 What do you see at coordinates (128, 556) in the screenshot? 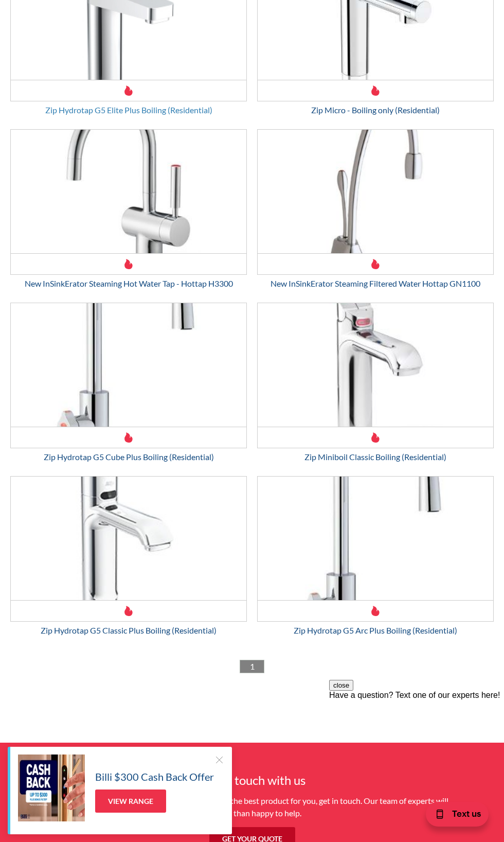
I see `a: Zip Hydrotap G5 Classic Plus Boiling (Residential)Zip Hydrotap G5 Classic Plus Boiling (Residential)` at bounding box center [128, 556].